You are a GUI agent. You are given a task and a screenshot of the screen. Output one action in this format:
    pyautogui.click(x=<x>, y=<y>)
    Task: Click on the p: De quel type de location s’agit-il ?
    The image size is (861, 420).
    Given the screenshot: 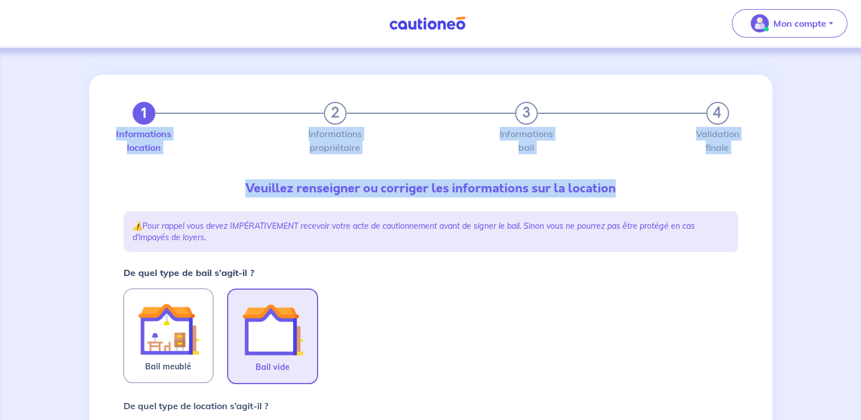 What is the action you would take?
    pyautogui.click(x=196, y=406)
    